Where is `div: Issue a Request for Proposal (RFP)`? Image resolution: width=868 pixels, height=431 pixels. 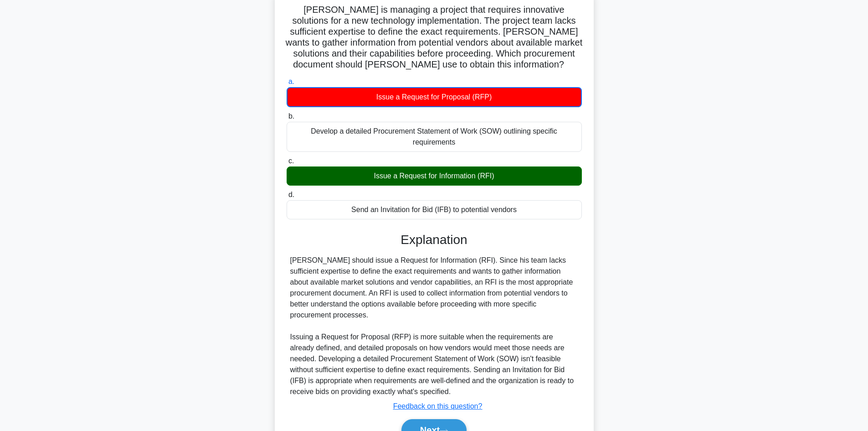
div: Issue a Request for Proposal (RFP) is located at coordinates (434, 97).